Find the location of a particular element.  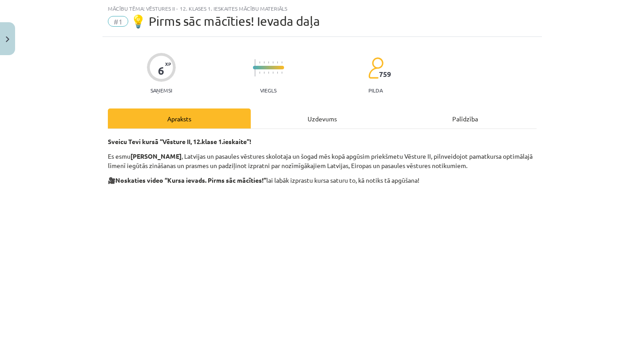

div: 6 is located at coordinates (161, 71).